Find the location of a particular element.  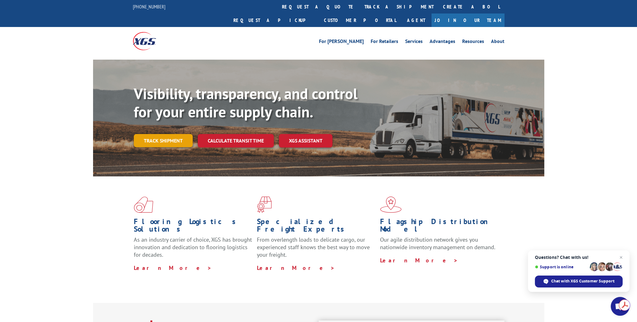

b: Visibility, transparency, and control for your entire supply chain. is located at coordinates (246, 103).